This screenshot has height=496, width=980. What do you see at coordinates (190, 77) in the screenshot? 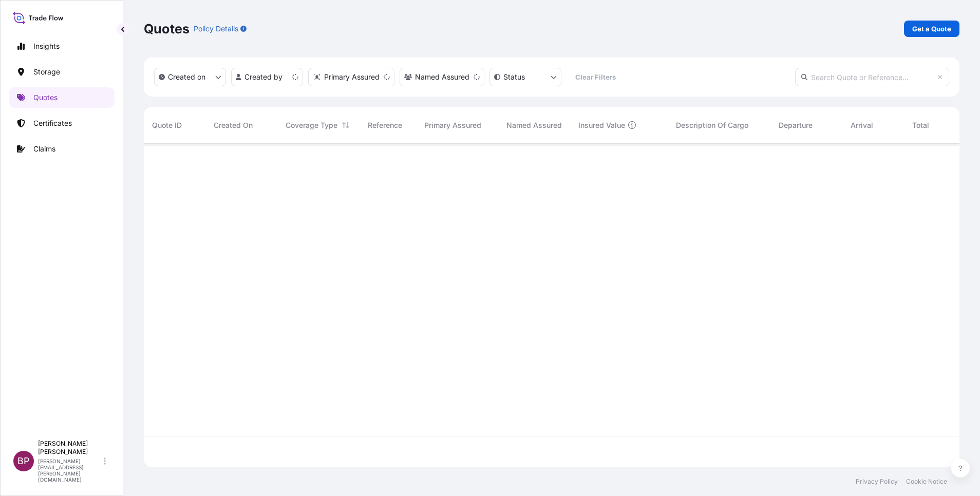
I see `button: createdOn Filter options` at bounding box center [190, 77].